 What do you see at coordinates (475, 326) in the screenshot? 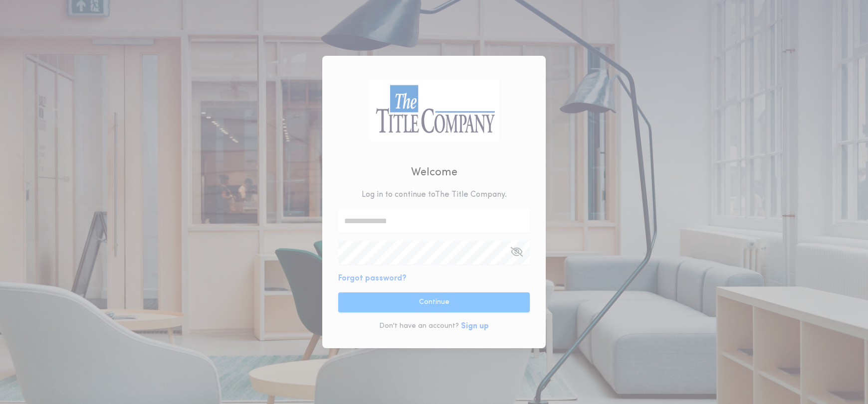
I see `button: Sign up` at bounding box center [475, 326].